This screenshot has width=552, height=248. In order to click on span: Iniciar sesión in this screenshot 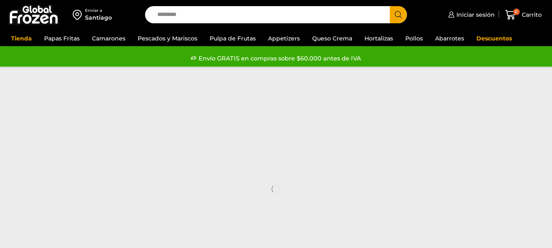, I will do `click(474, 15)`.